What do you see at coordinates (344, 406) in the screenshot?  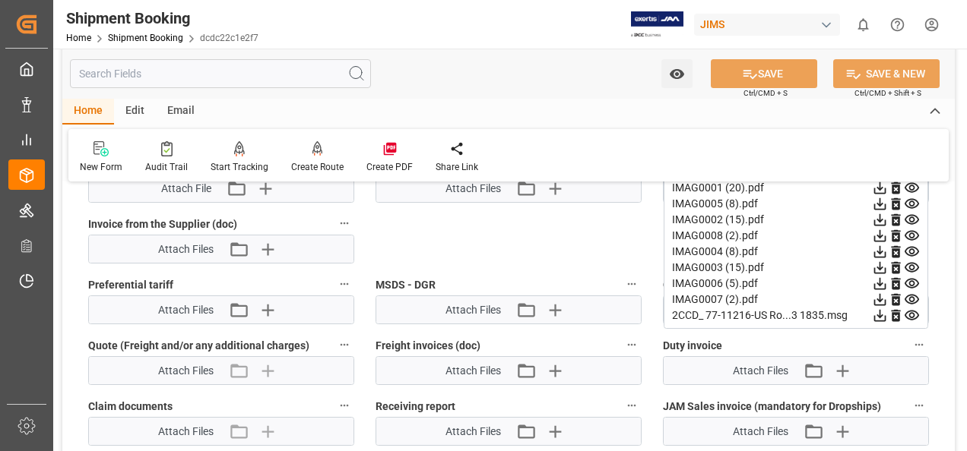 I see `button: Claim documents` at bounding box center [344, 406].